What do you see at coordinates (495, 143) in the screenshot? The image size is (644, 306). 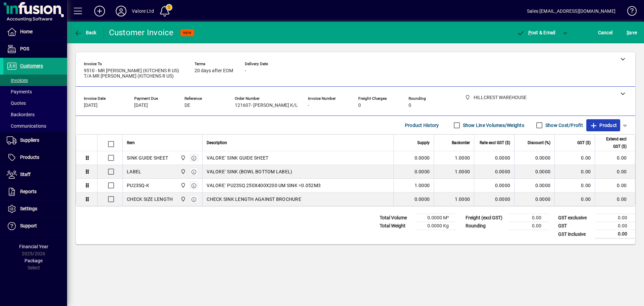 I see `span: Rate excl GST ($)` at bounding box center [495, 143].